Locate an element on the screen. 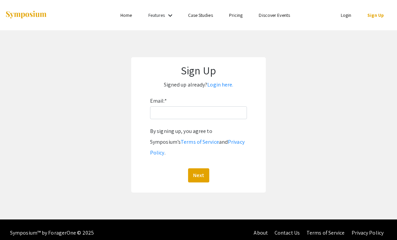 This screenshot has height=240, width=397. a: Login here. is located at coordinates (220, 85).